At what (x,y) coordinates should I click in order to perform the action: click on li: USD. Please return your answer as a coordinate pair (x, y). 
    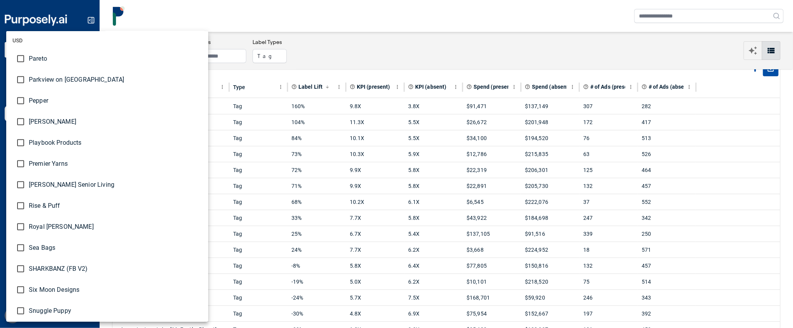
    Looking at the image, I should click on (107, 40).